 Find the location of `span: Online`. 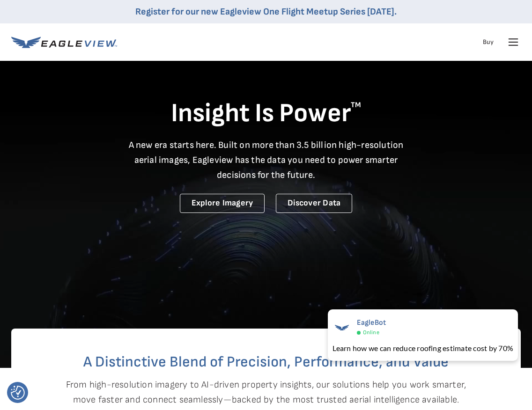

span: Online is located at coordinates (371, 332).